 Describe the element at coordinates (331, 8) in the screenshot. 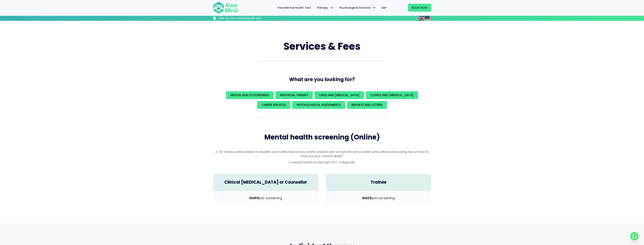

I see `span: Therapy: submenu` at that location.